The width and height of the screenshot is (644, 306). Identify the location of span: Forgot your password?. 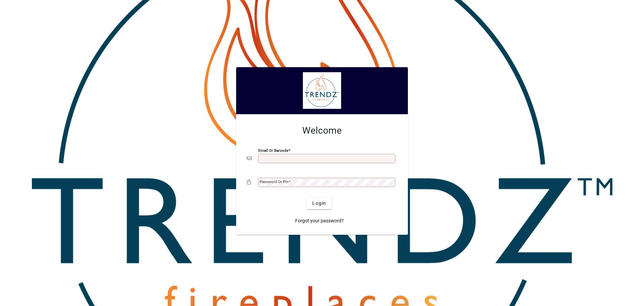
(319, 220).